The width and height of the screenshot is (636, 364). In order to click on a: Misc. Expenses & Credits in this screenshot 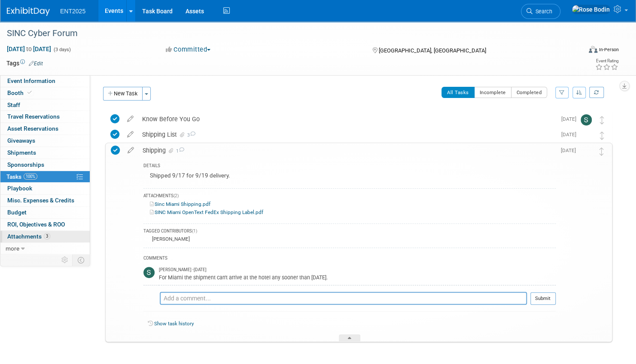, I will do `click(45, 200)`.